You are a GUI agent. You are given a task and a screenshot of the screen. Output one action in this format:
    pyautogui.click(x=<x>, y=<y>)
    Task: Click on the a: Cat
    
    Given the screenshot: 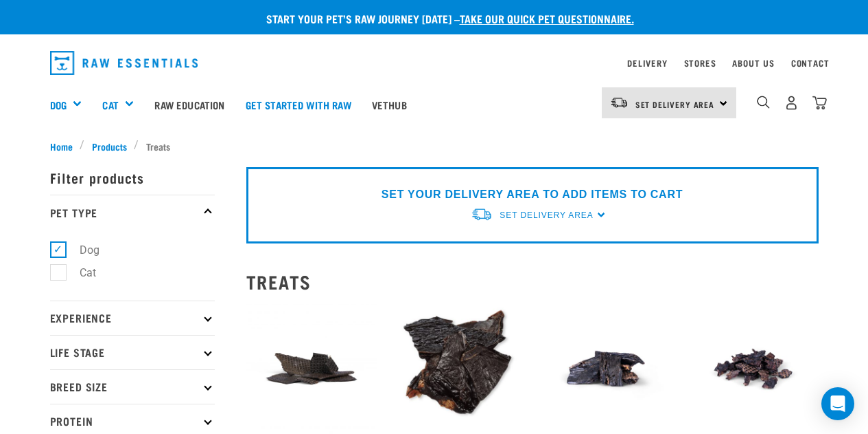 What is the action you would take?
    pyautogui.click(x=109, y=105)
    